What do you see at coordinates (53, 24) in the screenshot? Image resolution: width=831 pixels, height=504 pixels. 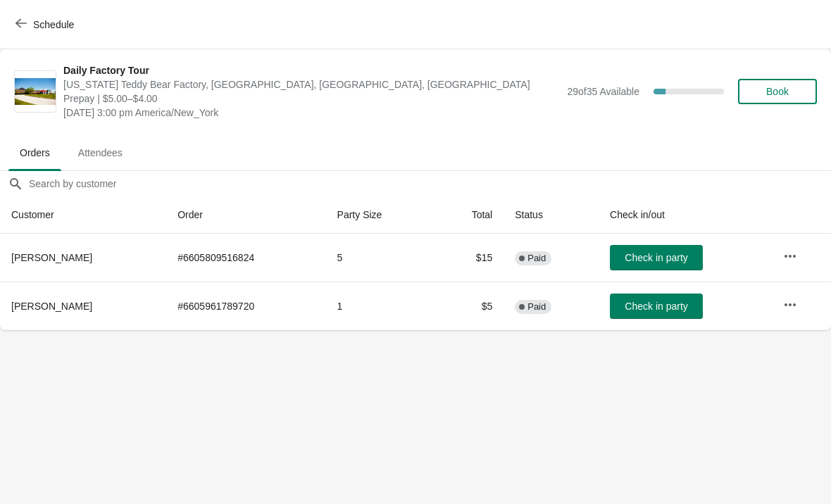 I see `span: Schedule` at bounding box center [53, 24].